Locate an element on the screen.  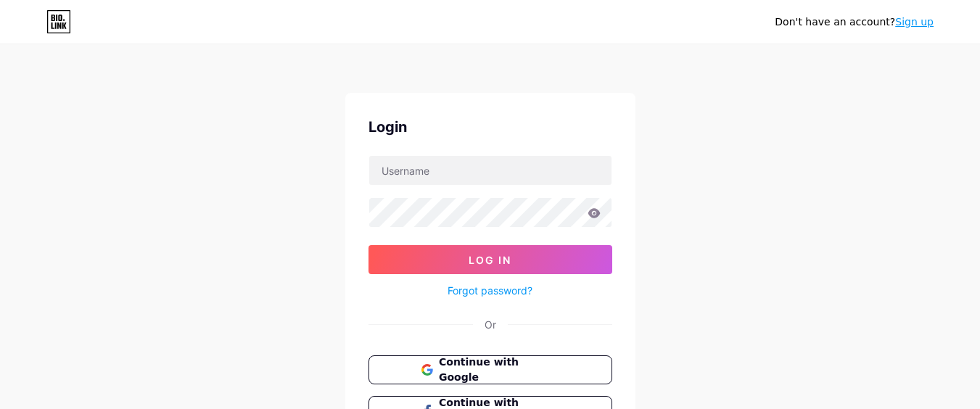
input: Username is located at coordinates (490, 170).